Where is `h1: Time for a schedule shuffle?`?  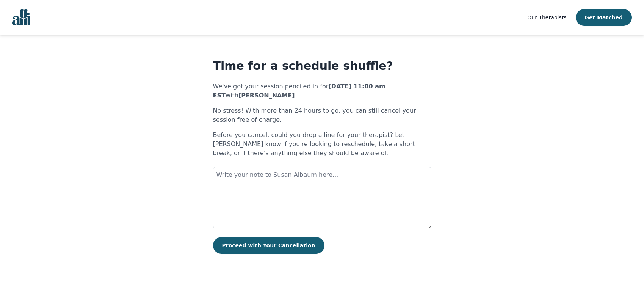
h1: Time for a schedule shuffle? is located at coordinates (322, 66).